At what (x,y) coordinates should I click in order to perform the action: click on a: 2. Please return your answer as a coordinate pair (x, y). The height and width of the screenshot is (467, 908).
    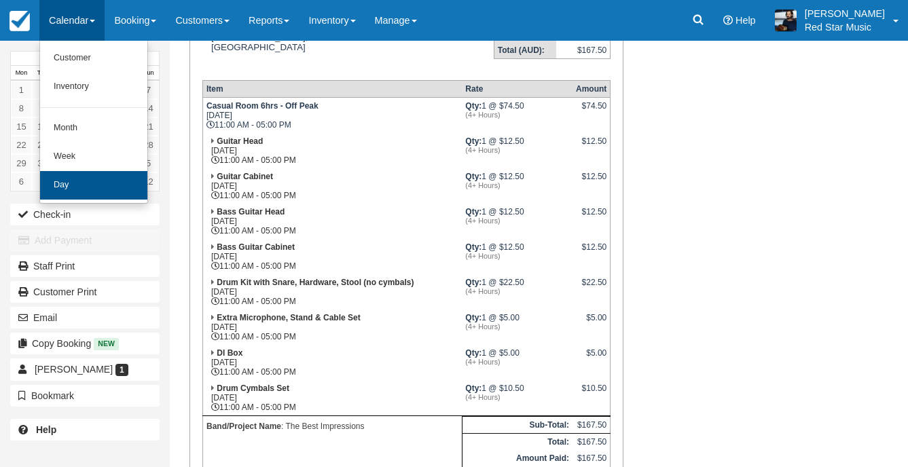
    Looking at the image, I should click on (42, 90).